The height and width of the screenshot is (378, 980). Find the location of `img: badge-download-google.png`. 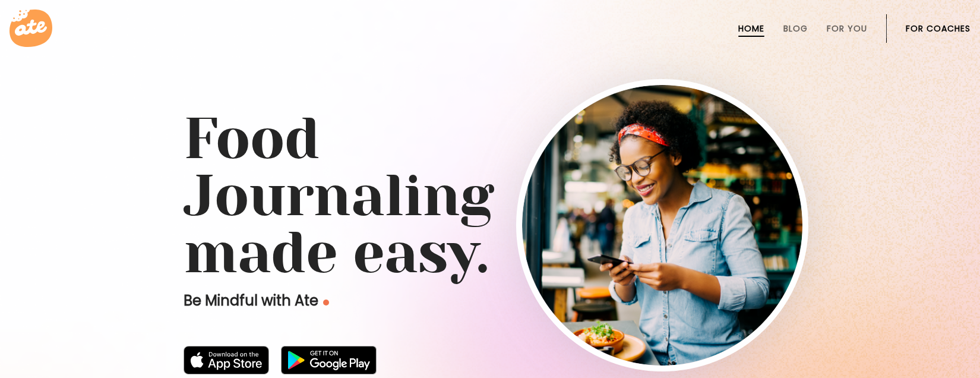

img: badge-download-google.png is located at coordinates (328, 360).